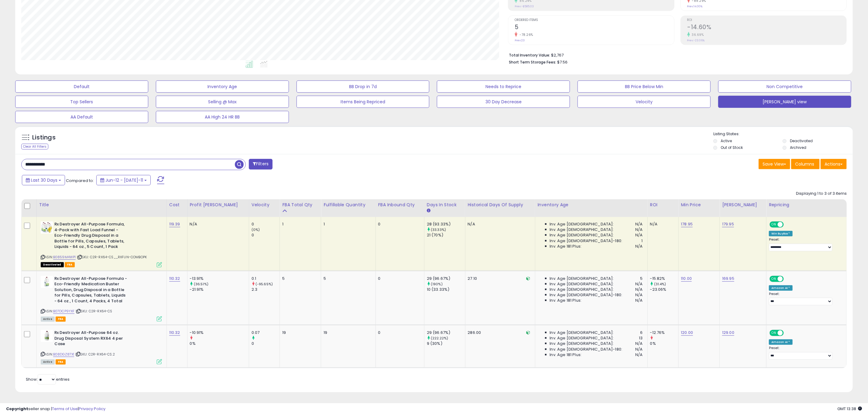 The width and height of the screenshot is (868, 415). I want to click on div: 19, so click(347, 333).